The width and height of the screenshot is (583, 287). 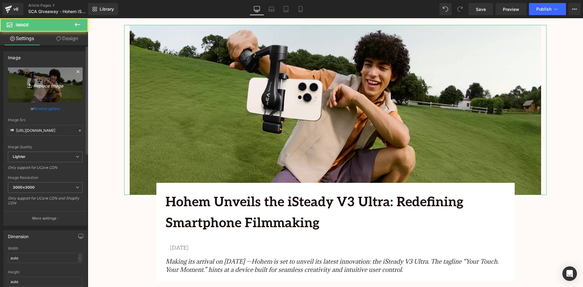 What do you see at coordinates (511, 9) in the screenshot?
I see `span: Preview` at bounding box center [511, 9].